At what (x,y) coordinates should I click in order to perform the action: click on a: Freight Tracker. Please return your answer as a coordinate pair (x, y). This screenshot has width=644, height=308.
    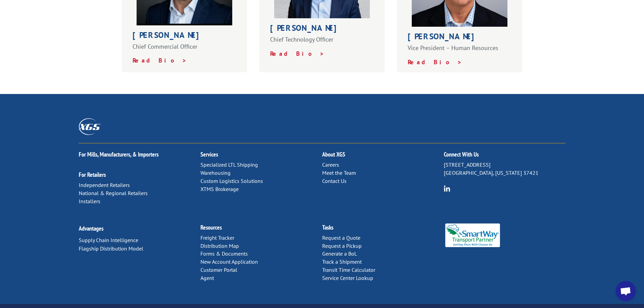
    Looking at the image, I should click on (218, 238).